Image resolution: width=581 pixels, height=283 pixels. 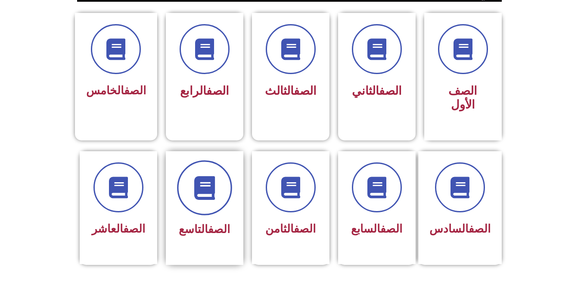 What do you see at coordinates (290, 229) in the screenshot?
I see `span: الثامن` at bounding box center [290, 229].